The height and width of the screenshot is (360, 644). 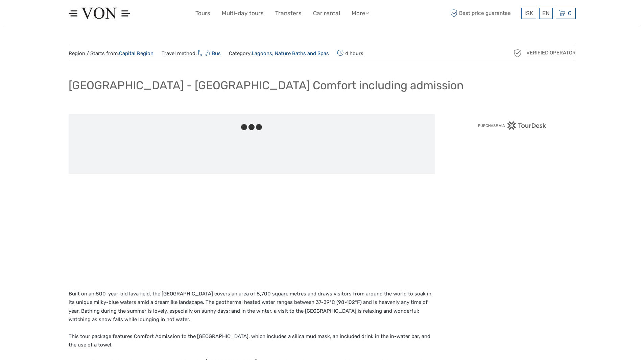 I want to click on img: verified_operator_grey_128.png, so click(x=518, y=53).